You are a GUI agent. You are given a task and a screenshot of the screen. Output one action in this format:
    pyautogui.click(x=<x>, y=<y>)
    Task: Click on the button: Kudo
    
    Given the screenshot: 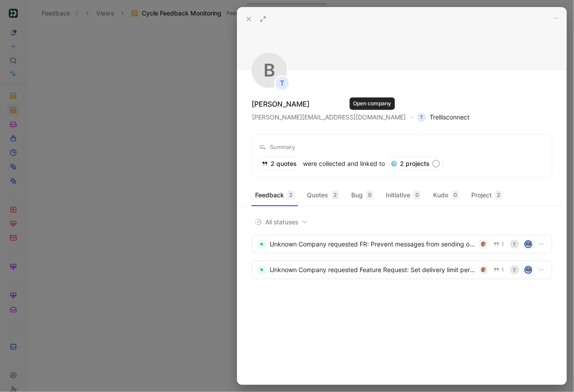 What is the action you would take?
    pyautogui.click(x=446, y=195)
    